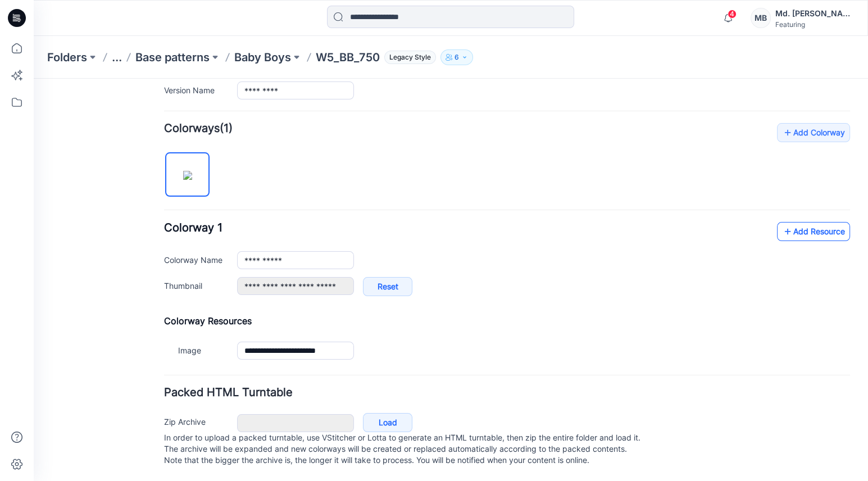  I want to click on a: Baby Boys, so click(262, 57).